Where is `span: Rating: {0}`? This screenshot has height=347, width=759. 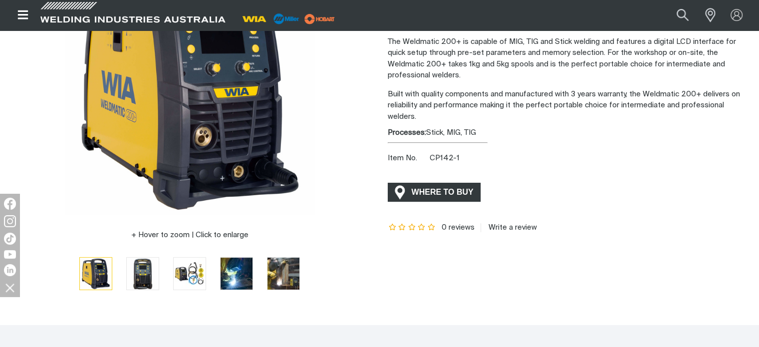 span: Rating: {0} is located at coordinates (412, 227).